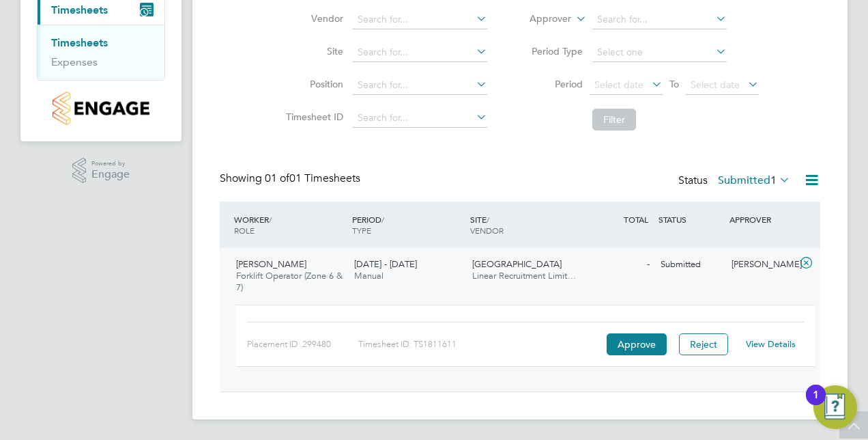 This screenshot has width=868, height=440. What do you see at coordinates (480, 345) in the screenshot?
I see `div: Timesheet ID: TS1811611` at bounding box center [480, 345].